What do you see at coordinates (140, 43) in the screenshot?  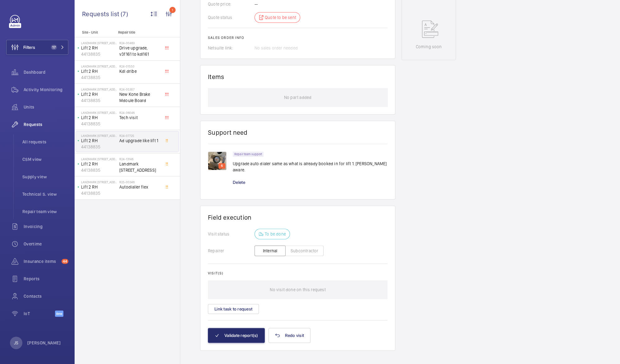 I see `h2: R24-00463` at bounding box center [140, 43].